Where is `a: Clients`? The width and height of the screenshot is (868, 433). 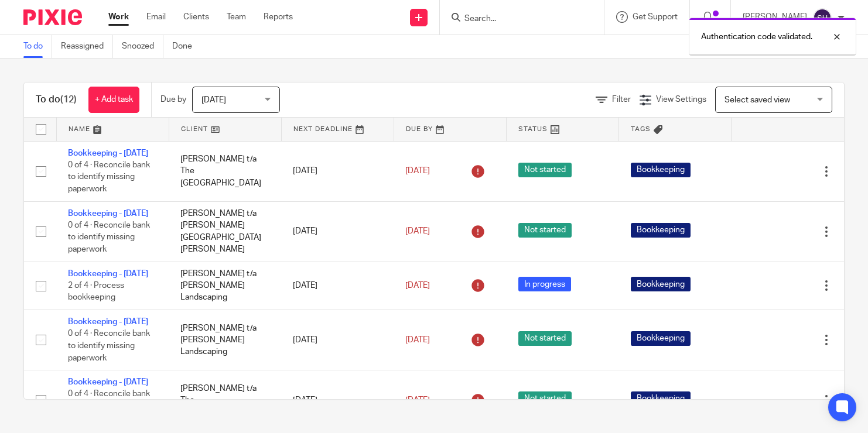
a: Clients is located at coordinates (196, 17).